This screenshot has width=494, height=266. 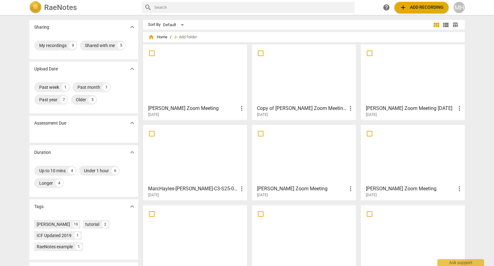 I want to click on img: Logo, so click(x=35, y=7).